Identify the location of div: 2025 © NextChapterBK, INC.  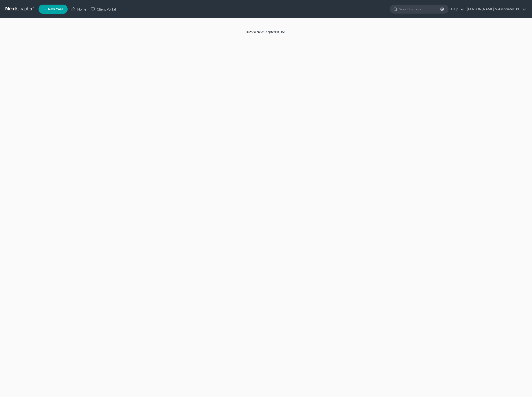
(266, 34).